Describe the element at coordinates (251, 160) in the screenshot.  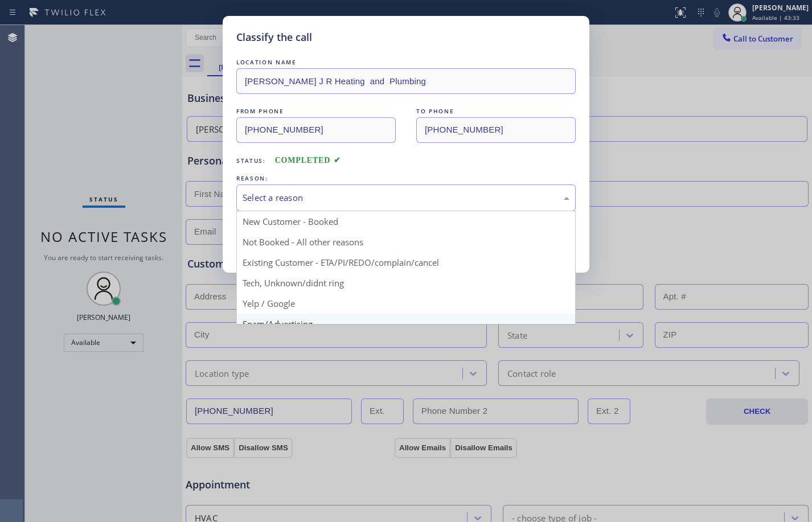
I see `span: Status:` at that location.